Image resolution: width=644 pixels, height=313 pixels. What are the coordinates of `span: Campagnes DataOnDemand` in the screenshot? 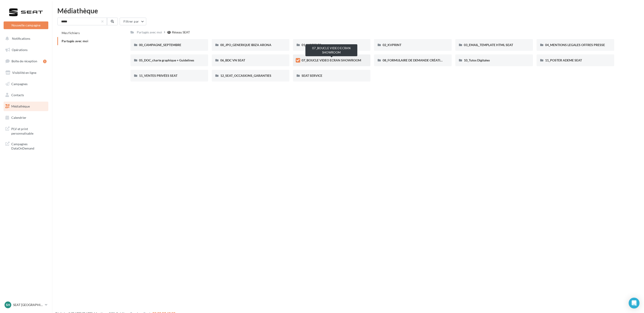 It's located at (29, 145).